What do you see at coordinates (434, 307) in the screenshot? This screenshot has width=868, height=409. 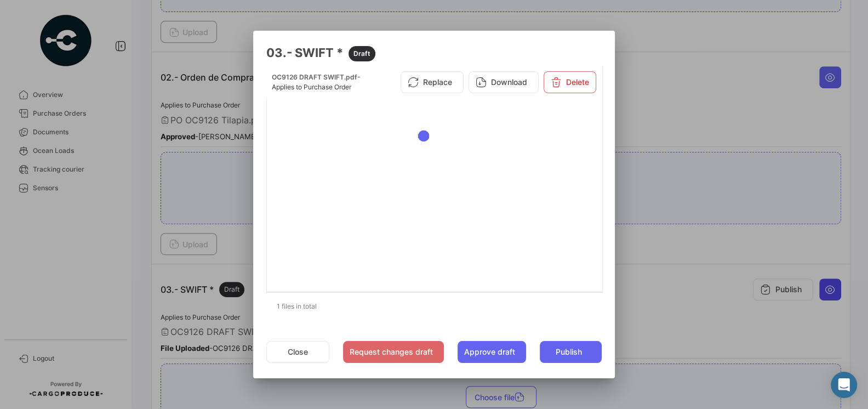 I see `div: 1 files in total` at bounding box center [434, 307].